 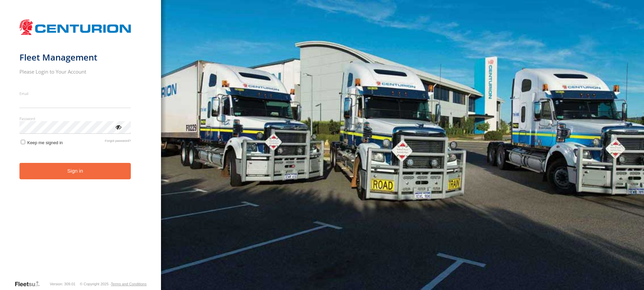 I want to click on div: Version: 309.01, so click(x=63, y=284).